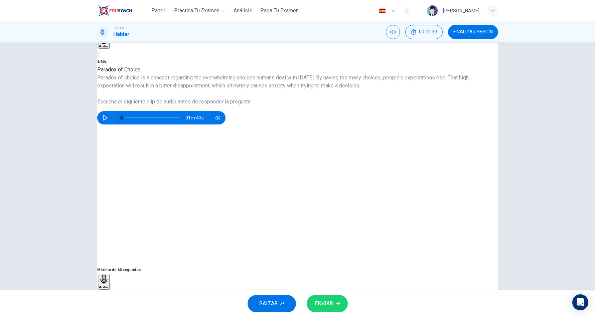 This screenshot has height=317, width=595. Describe the element at coordinates (424, 32) in the screenshot. I see `button: 00:12:39` at that location.